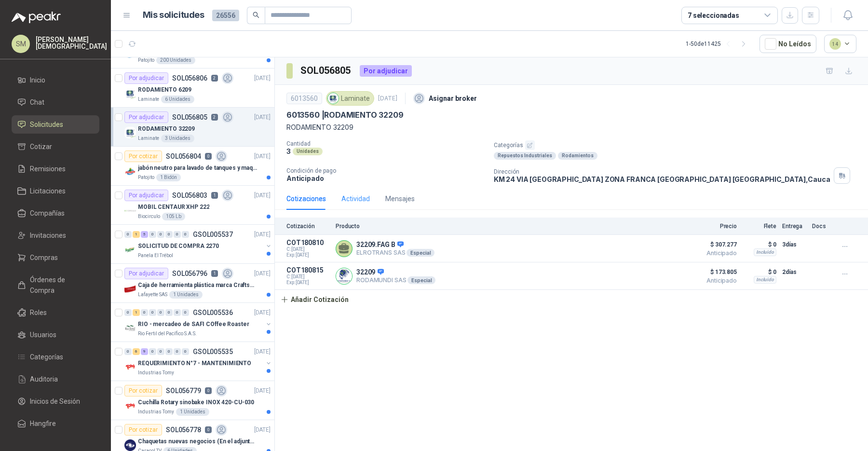 This screenshot has width=868, height=451. Describe the element at coordinates (149, 216) in the screenshot. I see `p: Biocirculo` at that location.